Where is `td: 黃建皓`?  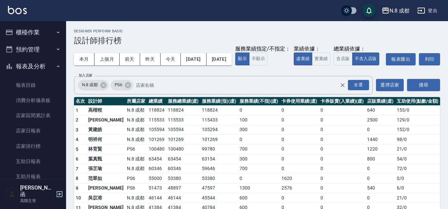
td: 黃建皓 is located at coordinates (106, 130).